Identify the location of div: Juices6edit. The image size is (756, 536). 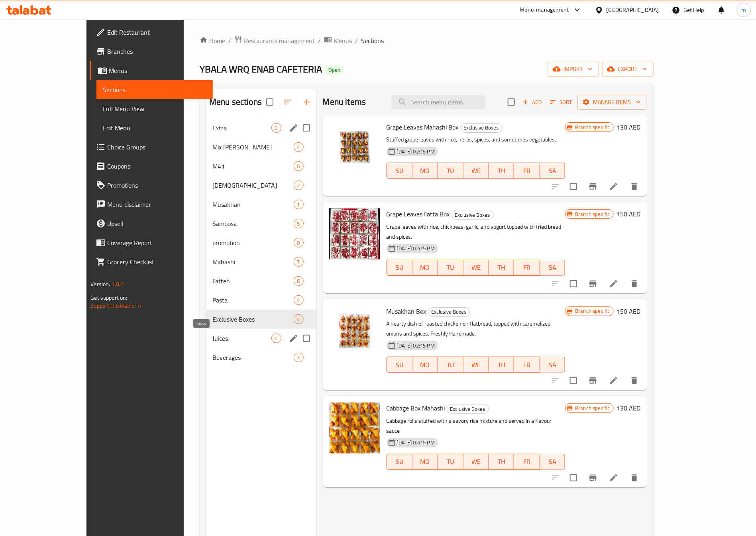
(261, 339).